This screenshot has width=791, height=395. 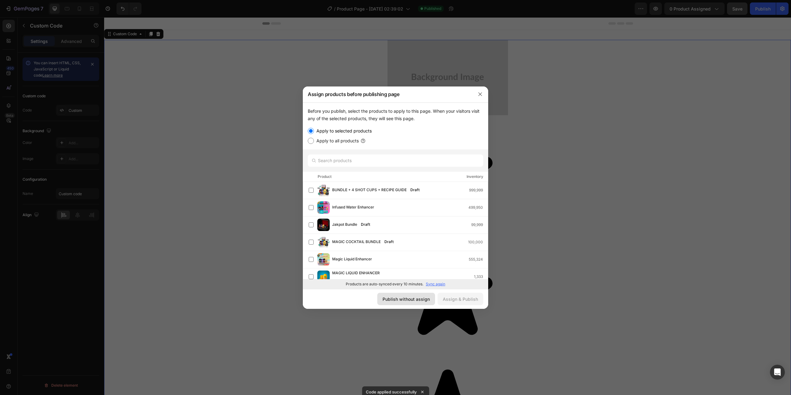 I want to click on span: BUNDLE + 4 SHOT CUPS + RECIPE GUIDE, so click(x=369, y=190).